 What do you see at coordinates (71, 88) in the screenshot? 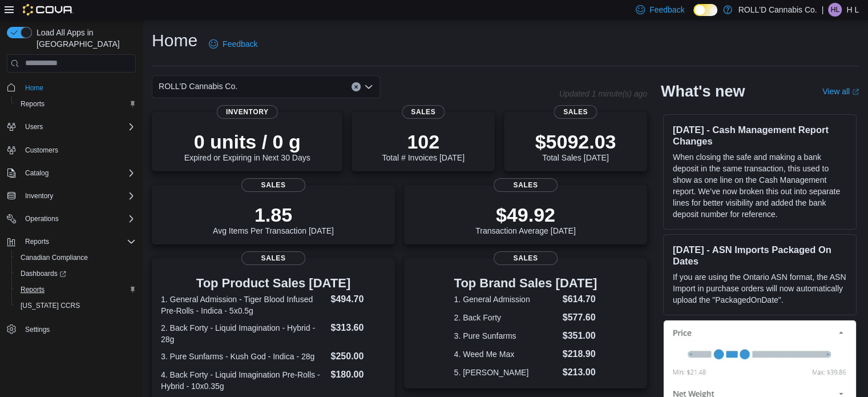
I see `button: Home` at bounding box center [71, 88].